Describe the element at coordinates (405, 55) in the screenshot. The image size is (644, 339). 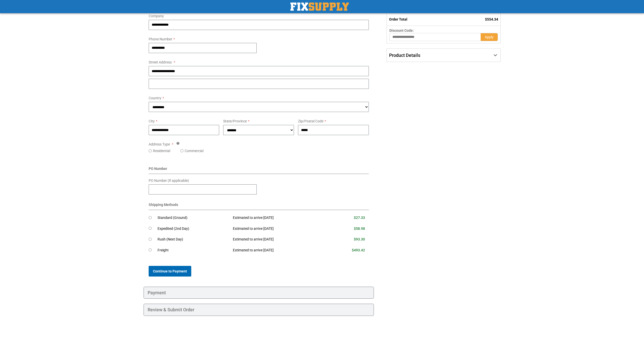
I see `span: Product Details` at that location.